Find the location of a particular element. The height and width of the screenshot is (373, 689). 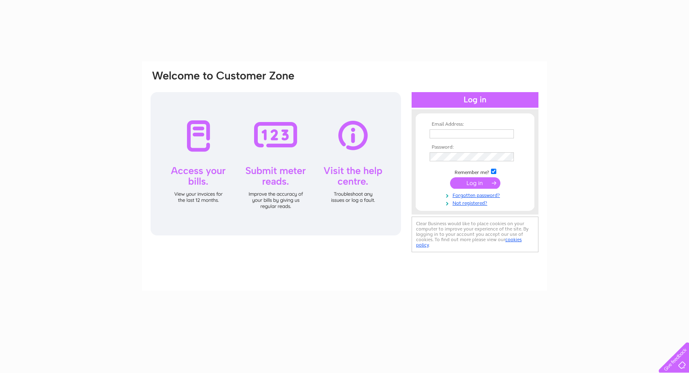

div: Clear Business would like to place cookies on your computer to improve your experience of the sit... is located at coordinates (475, 234).